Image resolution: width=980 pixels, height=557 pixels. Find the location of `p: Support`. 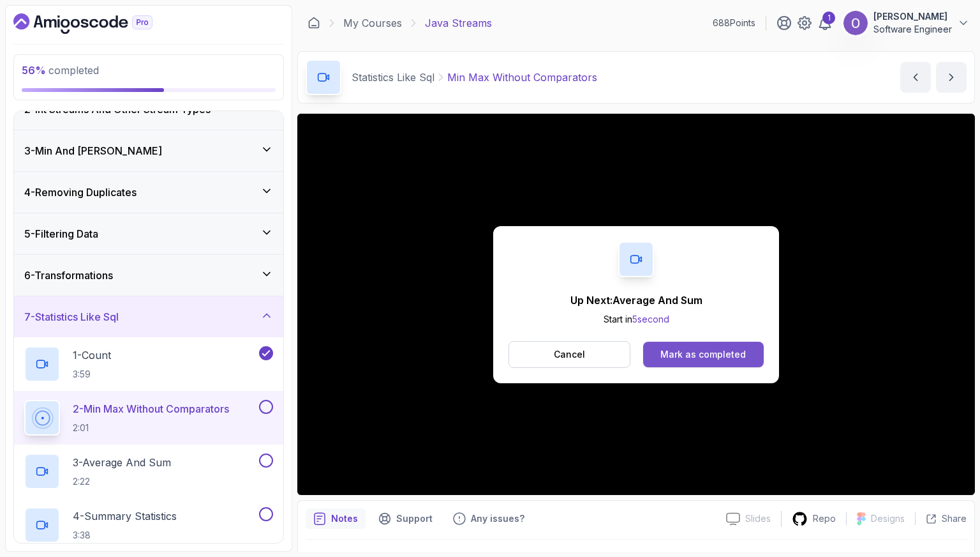

p: Support is located at coordinates (414, 518).